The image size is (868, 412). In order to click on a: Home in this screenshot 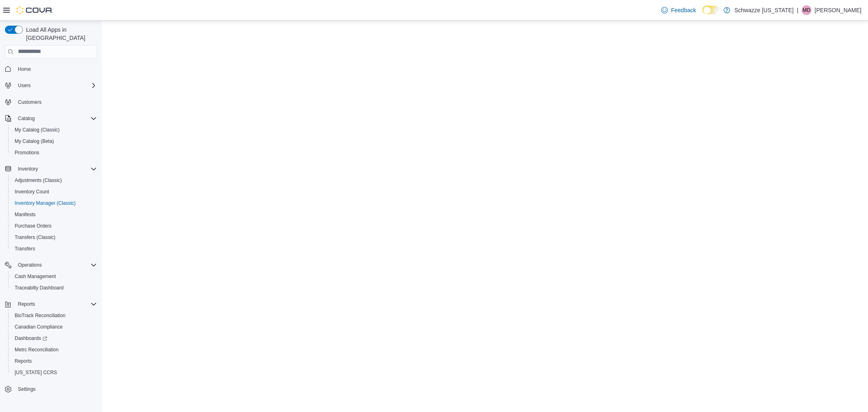, I will do `click(24, 69)`.